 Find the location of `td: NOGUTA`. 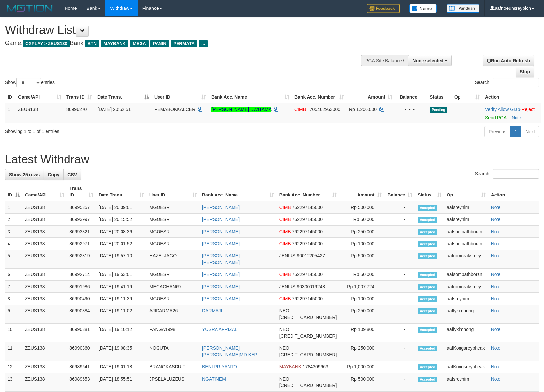

td: NOGUTA is located at coordinates (173, 351).